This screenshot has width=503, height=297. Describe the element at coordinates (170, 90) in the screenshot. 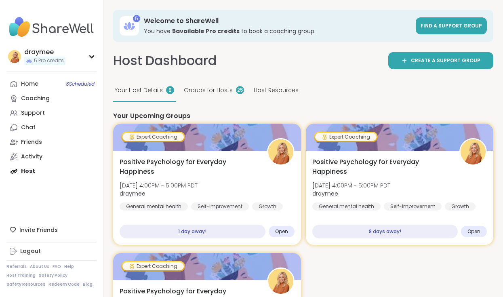

I see `div: 8` at that location.